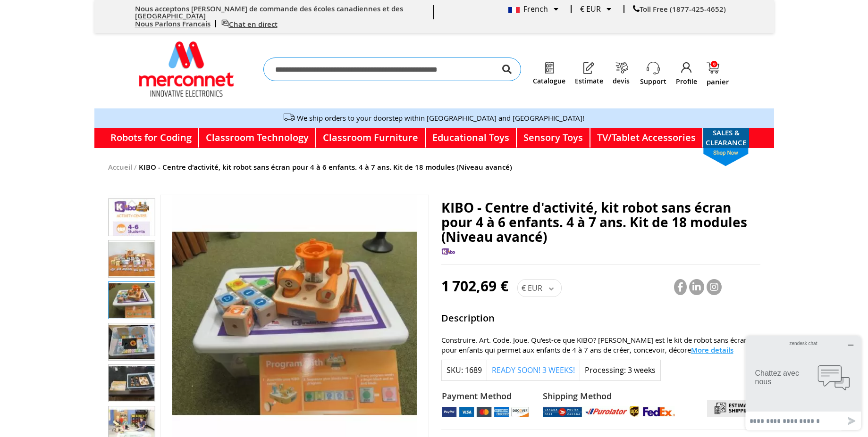 Image resolution: width=868 pixels, height=437 pixels. What do you see at coordinates (533, 370) in the screenshot?
I see `span: Ready Soon! 3 Weeks!` at bounding box center [533, 370].